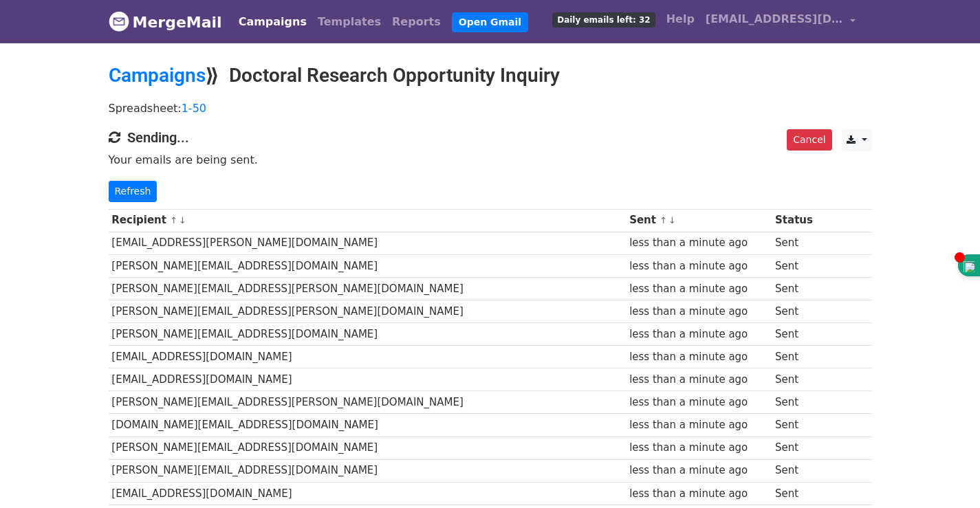 This screenshot has width=980, height=508. What do you see at coordinates (680, 19) in the screenshot?
I see `a: Help` at bounding box center [680, 19].